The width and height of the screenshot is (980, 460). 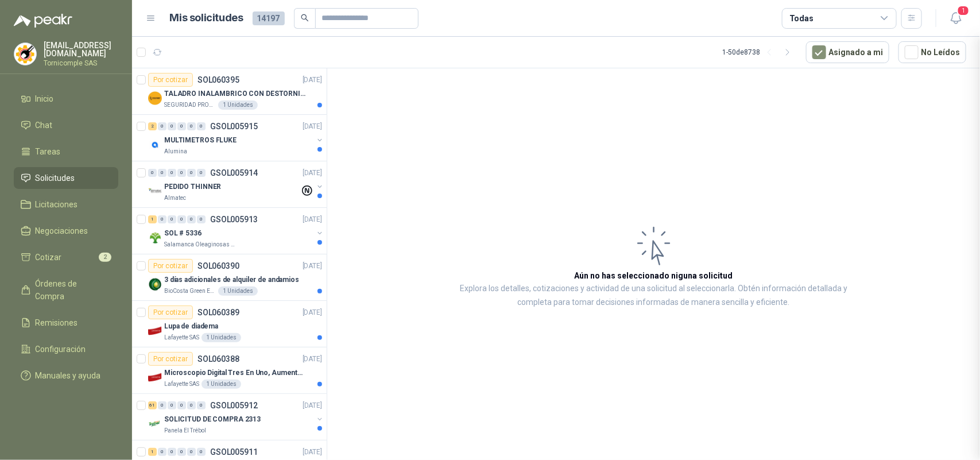 I want to click on span: 2, so click(x=105, y=257).